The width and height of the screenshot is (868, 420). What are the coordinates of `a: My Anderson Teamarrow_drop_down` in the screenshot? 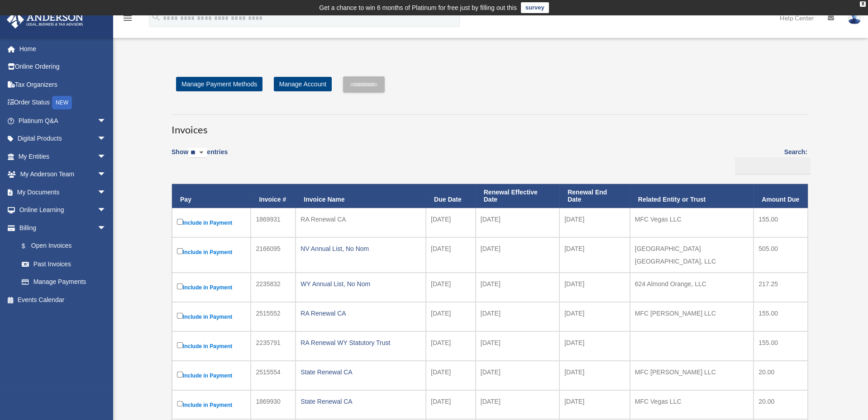 It's located at (63, 175).